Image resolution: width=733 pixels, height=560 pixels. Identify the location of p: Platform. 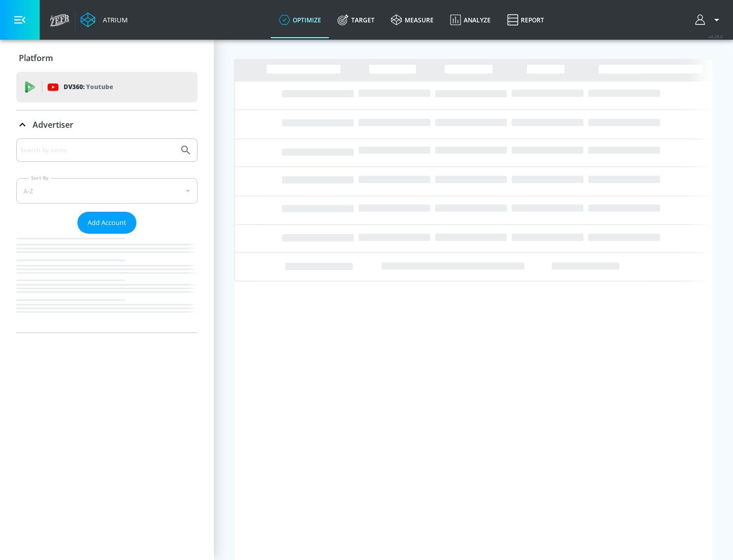
(35, 58).